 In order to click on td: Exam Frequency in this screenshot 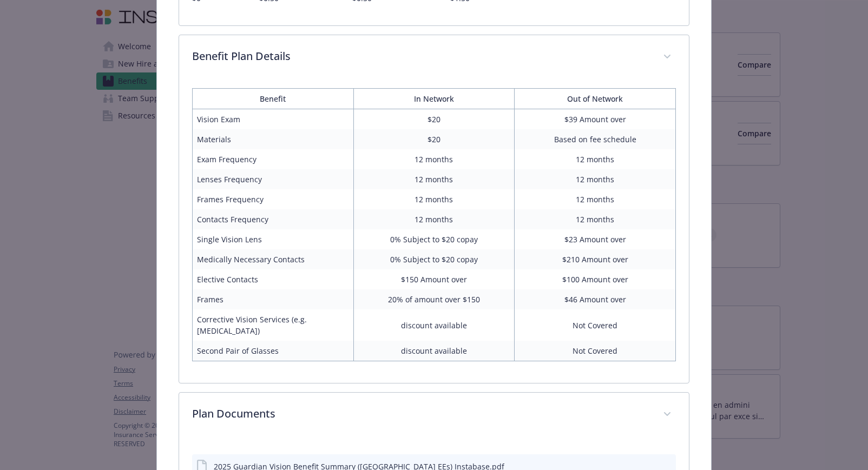, I will do `click(273, 159)`.